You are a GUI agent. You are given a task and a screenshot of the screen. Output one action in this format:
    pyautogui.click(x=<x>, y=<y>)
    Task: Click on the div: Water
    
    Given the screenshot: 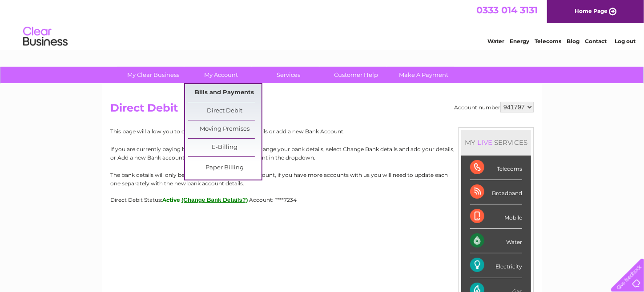 What is the action you would take?
    pyautogui.click(x=496, y=241)
    